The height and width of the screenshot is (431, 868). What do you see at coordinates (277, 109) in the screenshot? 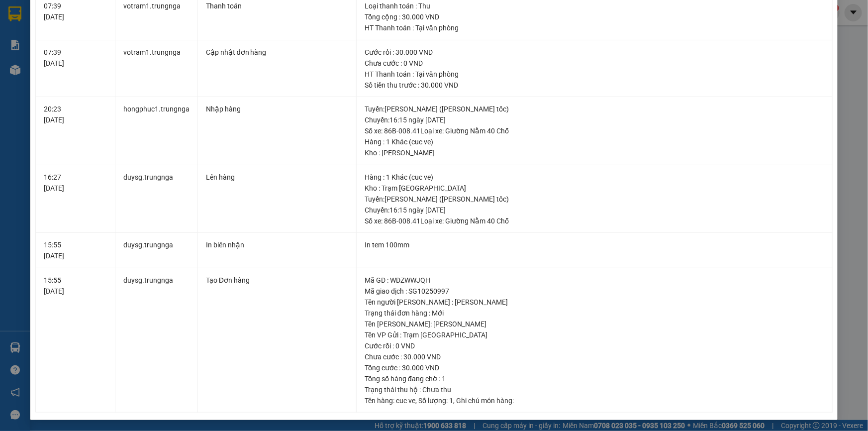
I see `div: Nhập hàng` at bounding box center [277, 109].